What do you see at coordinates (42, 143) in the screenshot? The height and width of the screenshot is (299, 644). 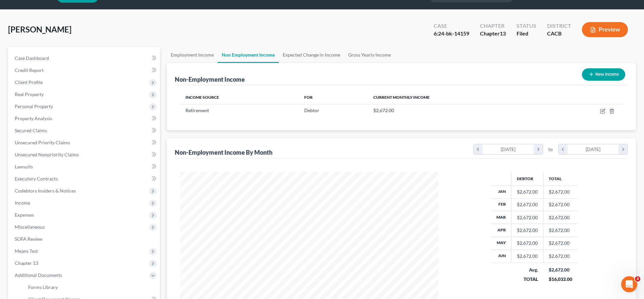 I see `span: Unsecured Priority Claims` at bounding box center [42, 143].